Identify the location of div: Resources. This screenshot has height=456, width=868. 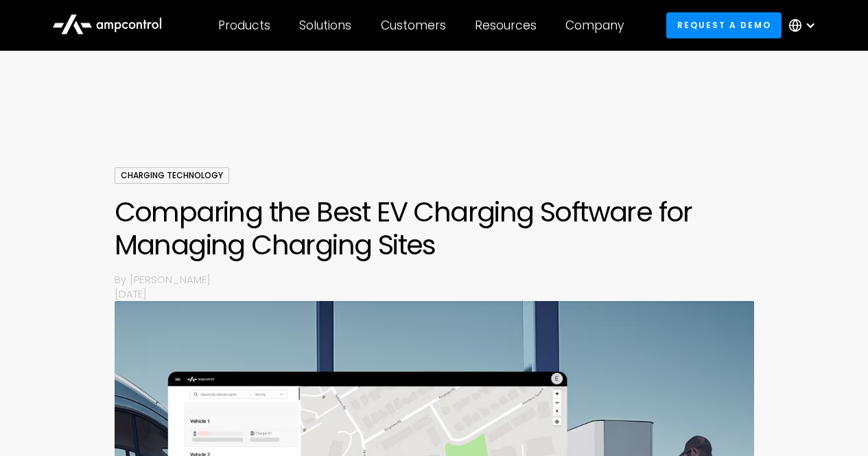
(505, 25).